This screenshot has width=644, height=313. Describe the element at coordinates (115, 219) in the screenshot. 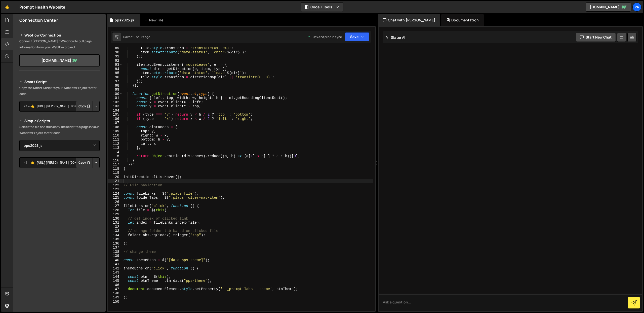

I see `div: 130` at that location.